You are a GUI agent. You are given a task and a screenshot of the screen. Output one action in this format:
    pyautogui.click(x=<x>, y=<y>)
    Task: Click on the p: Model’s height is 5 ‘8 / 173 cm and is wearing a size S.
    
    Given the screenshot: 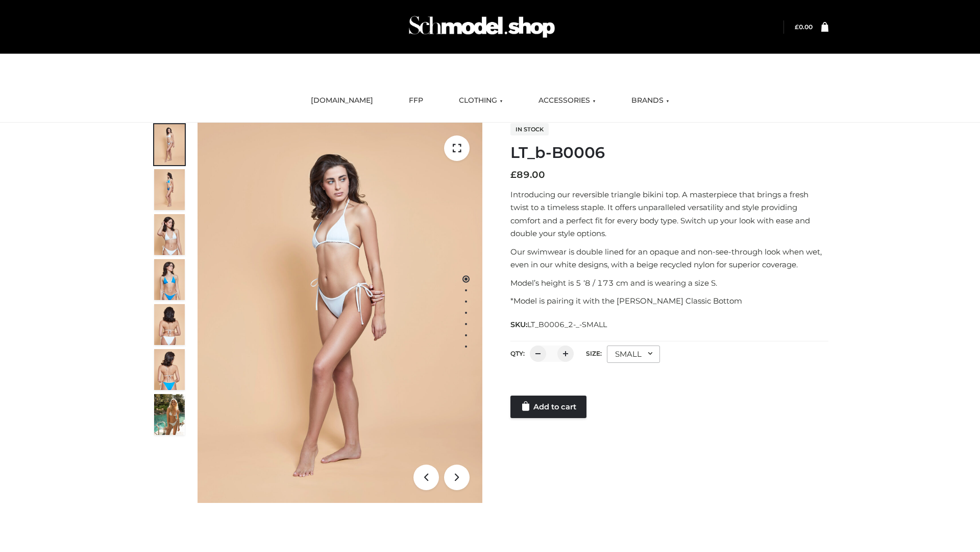 What is the action you would take?
    pyautogui.click(x=669, y=283)
    